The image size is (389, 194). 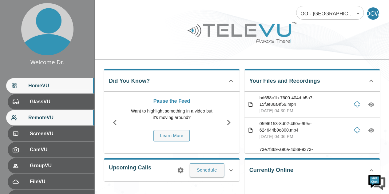 I want to click on span: ScreenVU, so click(x=60, y=134).